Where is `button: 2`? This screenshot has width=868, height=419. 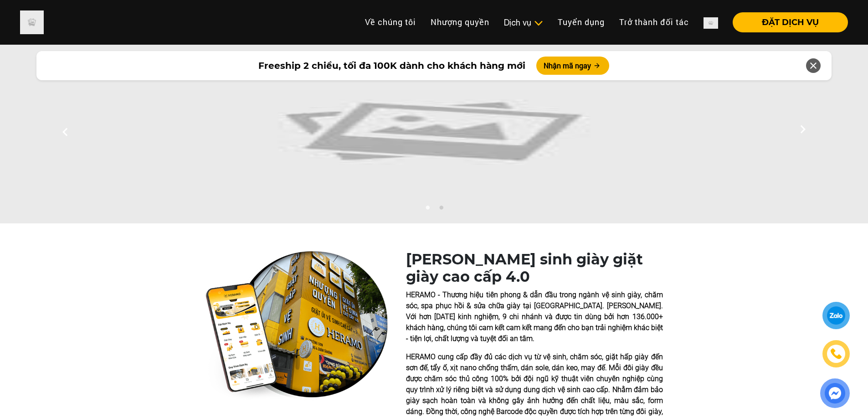
button: 2 is located at coordinates (441, 210).